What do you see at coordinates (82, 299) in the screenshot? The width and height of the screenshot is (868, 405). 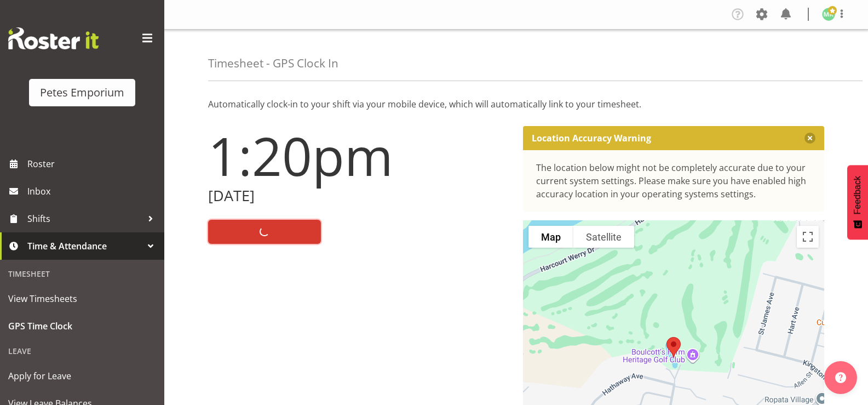 I see `a: View Timesheets` at bounding box center [82, 299].